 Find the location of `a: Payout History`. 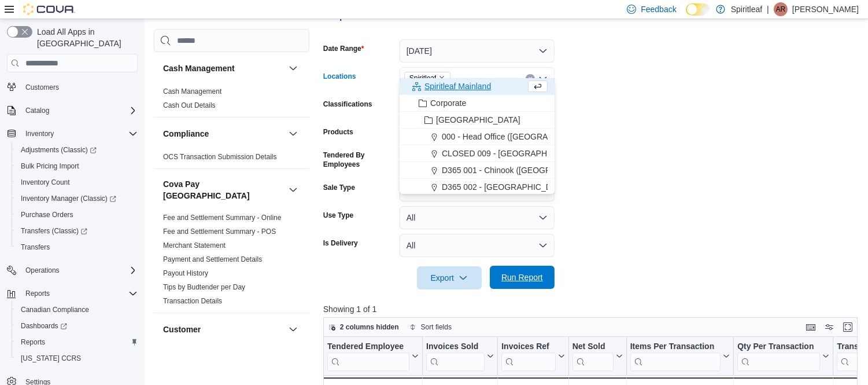

a: Payout History is located at coordinates (186, 273).